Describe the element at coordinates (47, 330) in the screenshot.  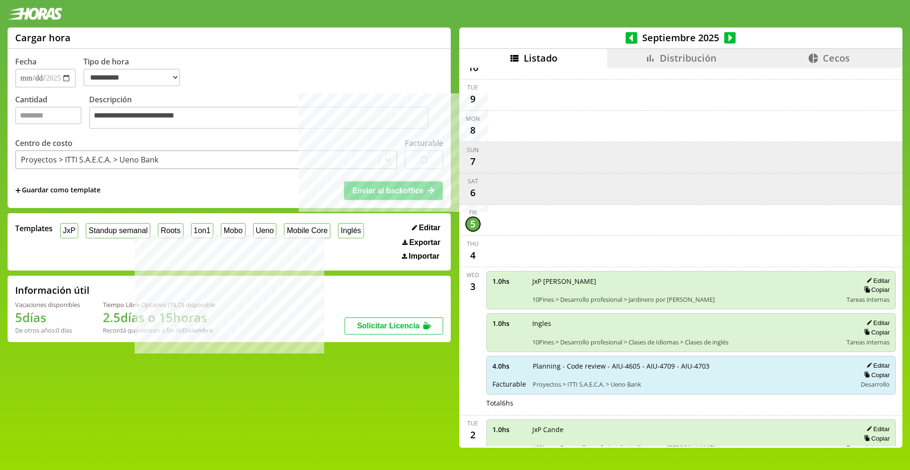
I see `div: De otros años: 0 días` at that location.